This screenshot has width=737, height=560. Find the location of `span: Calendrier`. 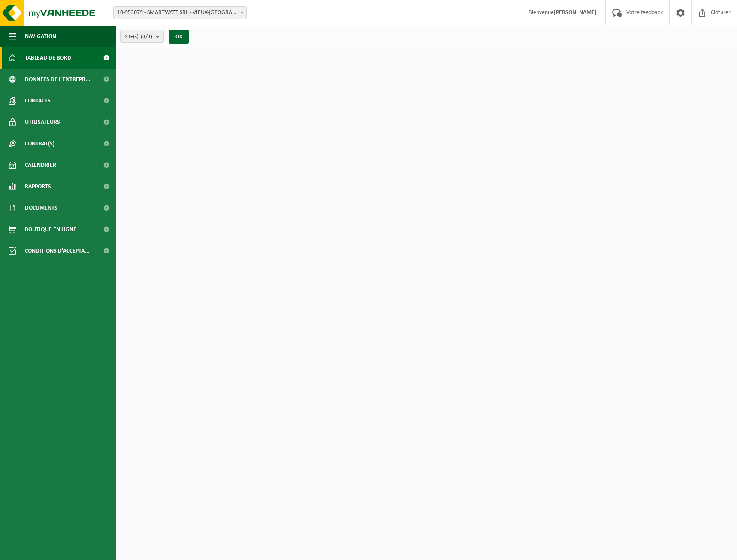

span: Calendrier is located at coordinates (41, 165).